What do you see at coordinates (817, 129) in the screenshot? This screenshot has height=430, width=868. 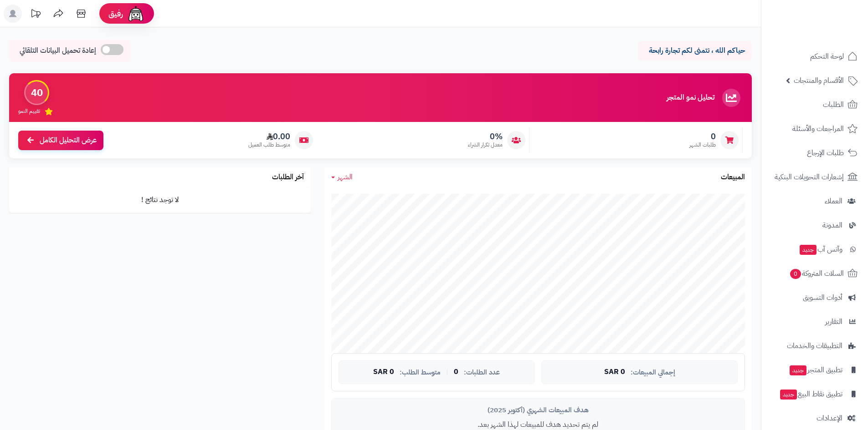 I see `span: المراجعات والأسئلة` at bounding box center [817, 129].